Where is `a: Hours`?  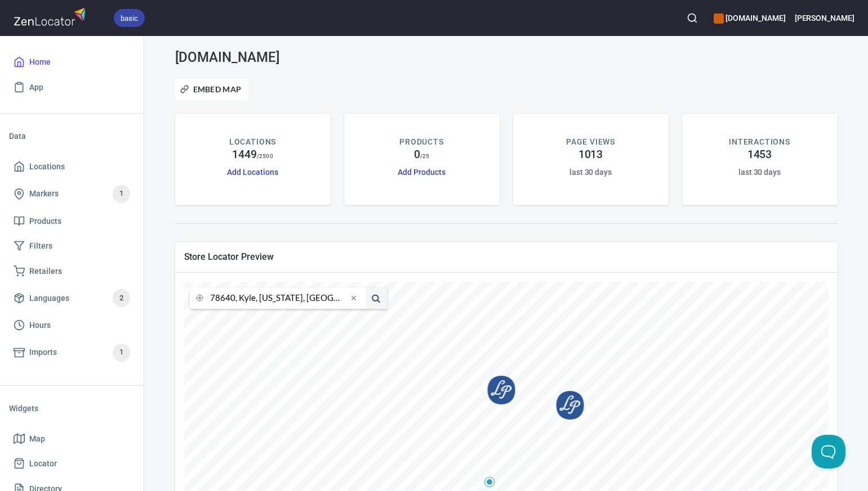 a: Hours is located at coordinates (72, 325).